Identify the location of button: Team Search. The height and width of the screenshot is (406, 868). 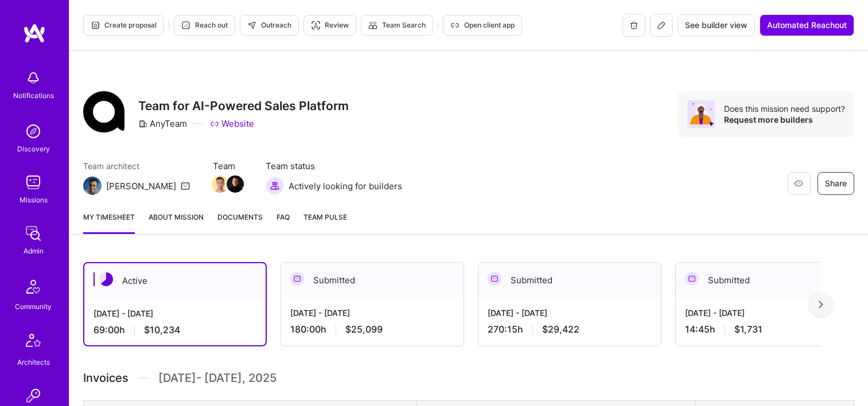
(397, 25).